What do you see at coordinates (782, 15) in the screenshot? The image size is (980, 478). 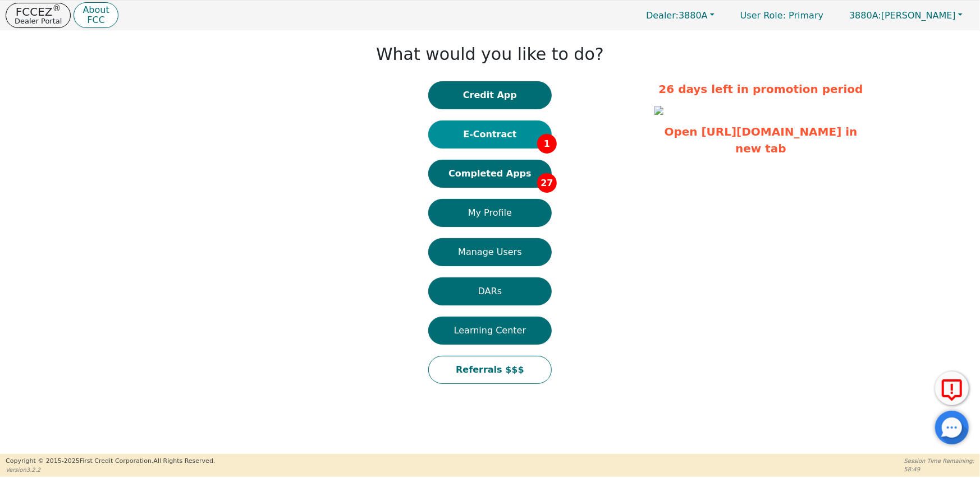 I see `a: User Role: Primary` at bounding box center [782, 15].